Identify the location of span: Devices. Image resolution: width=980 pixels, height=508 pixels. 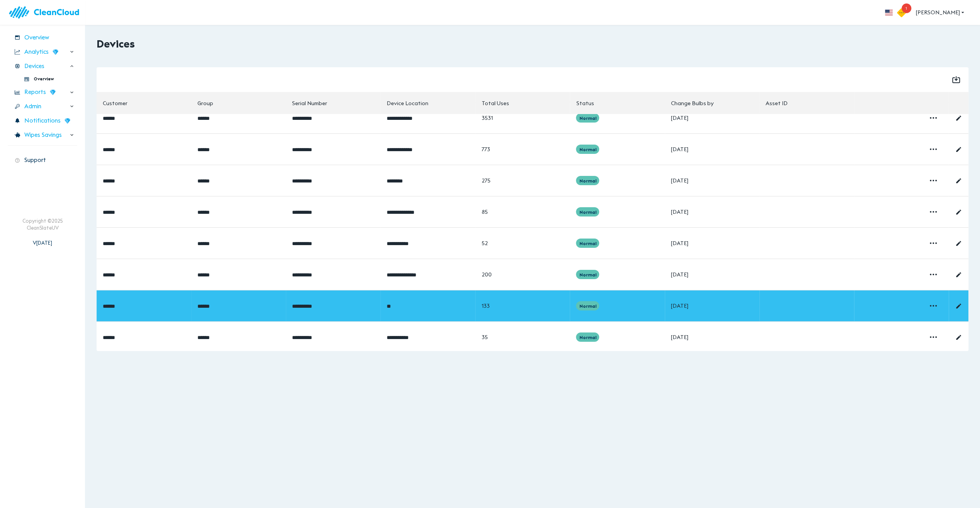
(34, 66).